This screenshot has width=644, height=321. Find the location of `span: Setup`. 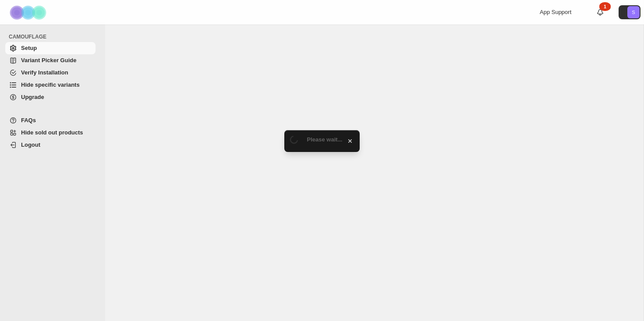

span: Setup is located at coordinates (29, 48).